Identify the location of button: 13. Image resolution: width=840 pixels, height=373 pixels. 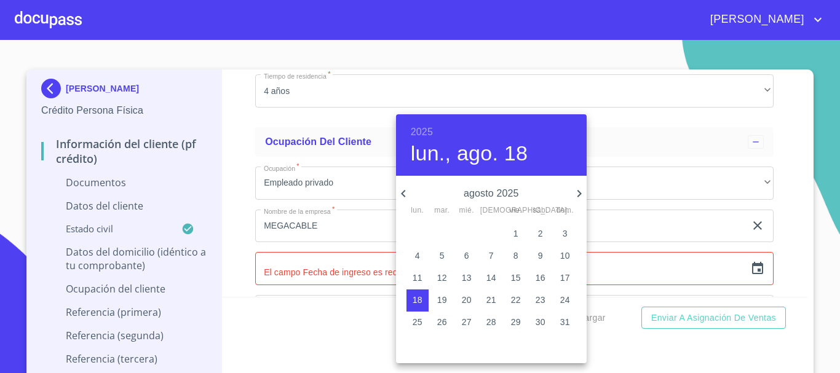
(467, 278).